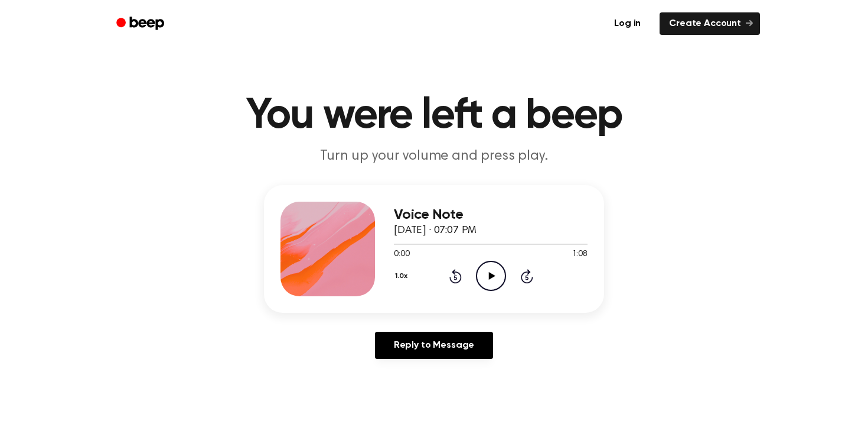  Describe the element at coordinates (141, 24) in the screenshot. I see `a: Beep` at that location.